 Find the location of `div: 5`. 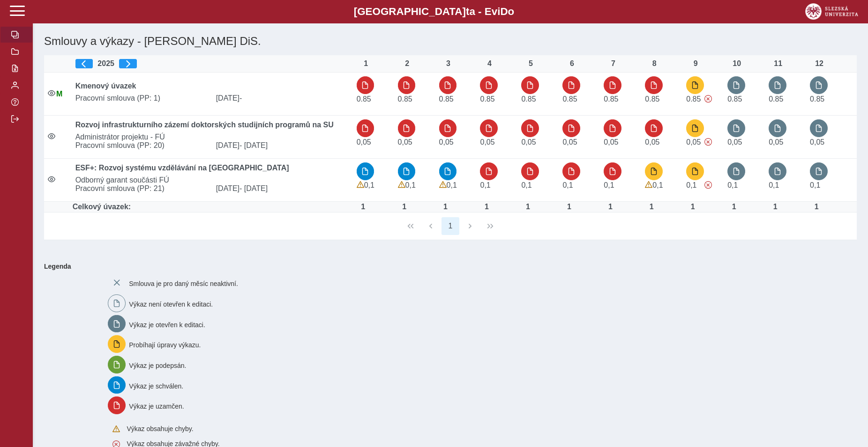

div: 5 is located at coordinates (531, 64).